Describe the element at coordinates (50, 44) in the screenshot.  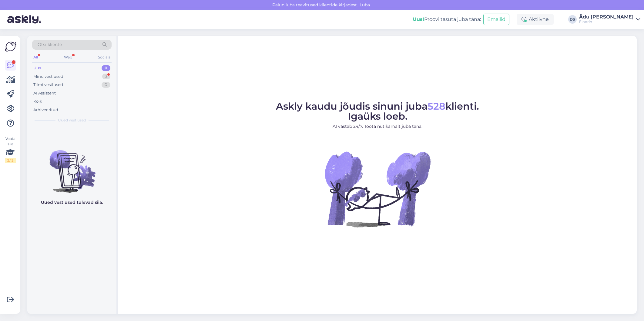
I see `span: Otsi kliente` at that location.